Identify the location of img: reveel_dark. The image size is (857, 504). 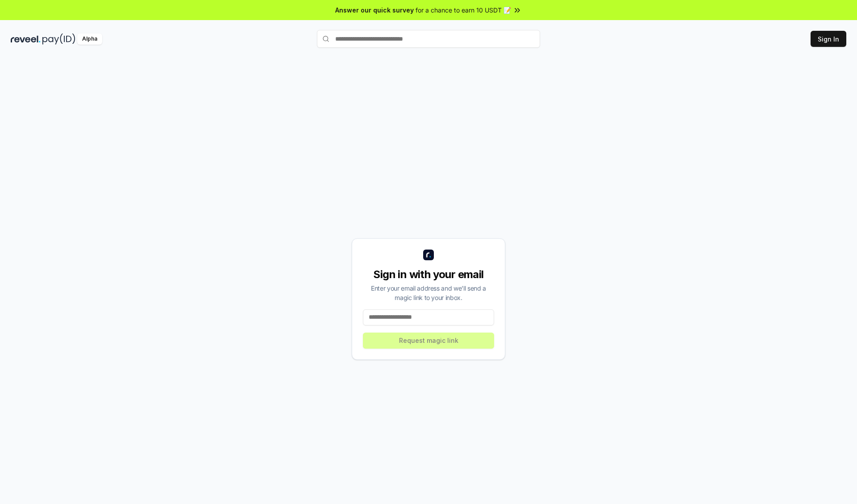
(26, 39).